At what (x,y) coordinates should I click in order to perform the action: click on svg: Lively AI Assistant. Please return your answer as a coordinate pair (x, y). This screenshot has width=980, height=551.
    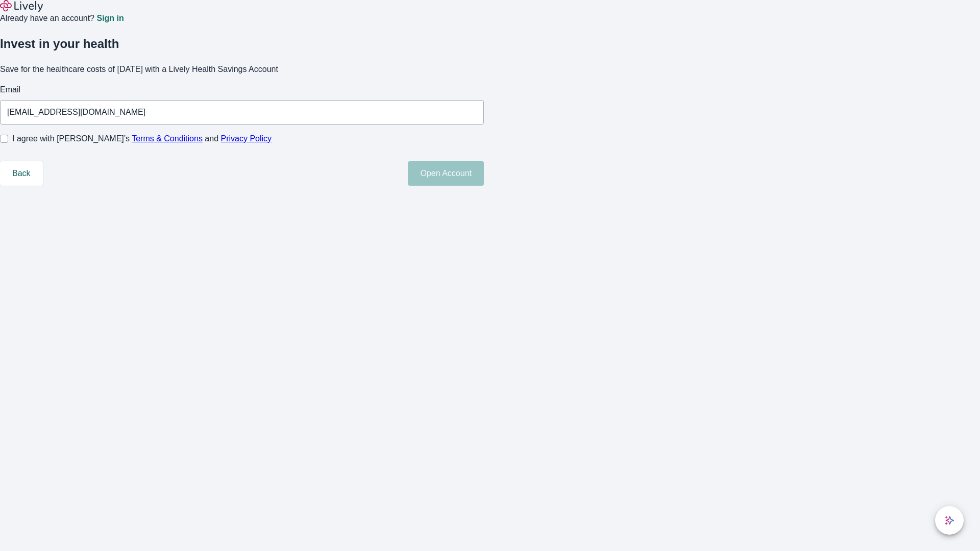
    Looking at the image, I should click on (949, 520).